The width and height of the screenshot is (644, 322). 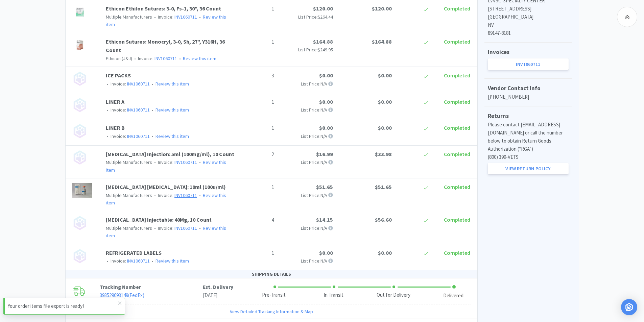 I want to click on span: ICE PACKS, so click(x=118, y=75).